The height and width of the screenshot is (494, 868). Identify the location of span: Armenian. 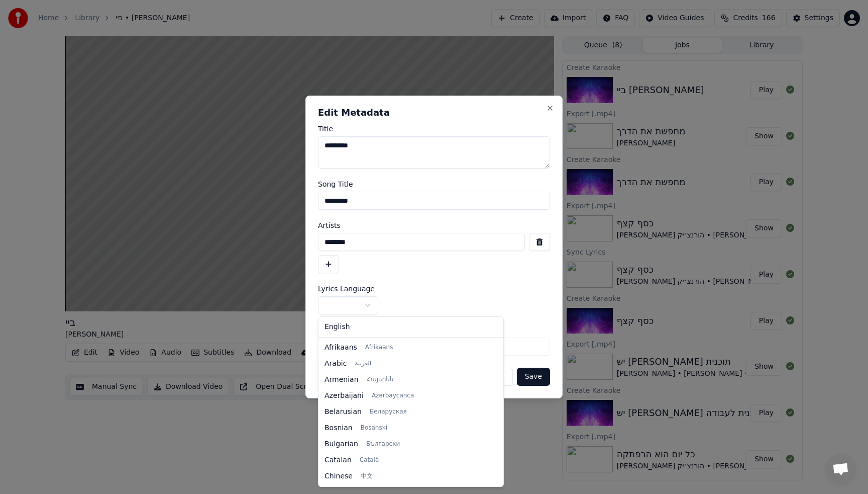
(341, 380).